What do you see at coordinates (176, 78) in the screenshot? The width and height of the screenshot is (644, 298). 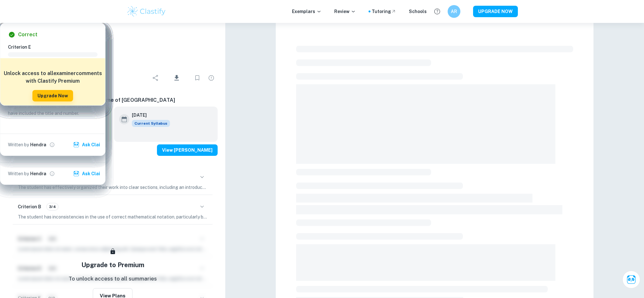 I see `div: Download` at bounding box center [176, 78].